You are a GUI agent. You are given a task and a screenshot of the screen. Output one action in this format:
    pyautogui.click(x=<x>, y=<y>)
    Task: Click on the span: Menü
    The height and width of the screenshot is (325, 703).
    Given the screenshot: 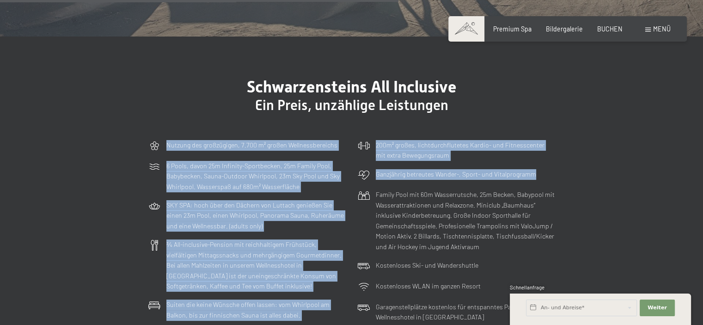 What is the action you would take?
    pyautogui.click(x=662, y=29)
    